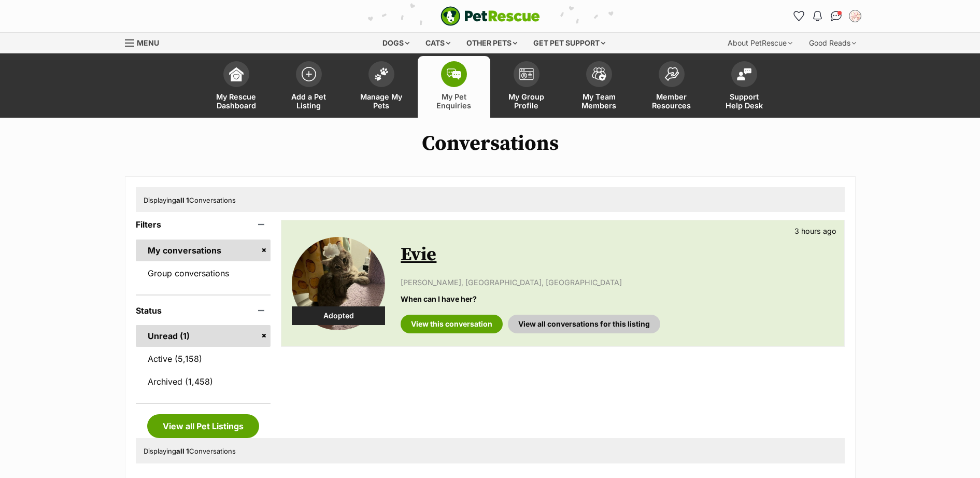 Image resolution: width=980 pixels, height=478 pixels. I want to click on a: View this conversation, so click(452, 324).